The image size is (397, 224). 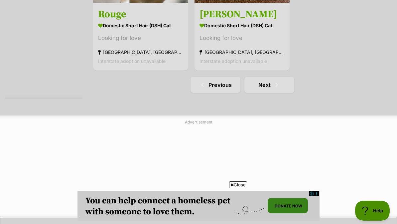 I want to click on nav: Pagination, so click(x=242, y=85).